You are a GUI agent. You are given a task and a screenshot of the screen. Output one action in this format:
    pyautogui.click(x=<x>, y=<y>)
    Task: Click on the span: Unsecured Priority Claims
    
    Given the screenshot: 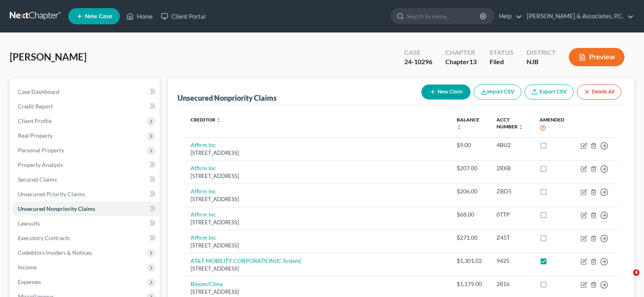 What is the action you would take?
    pyautogui.click(x=51, y=194)
    